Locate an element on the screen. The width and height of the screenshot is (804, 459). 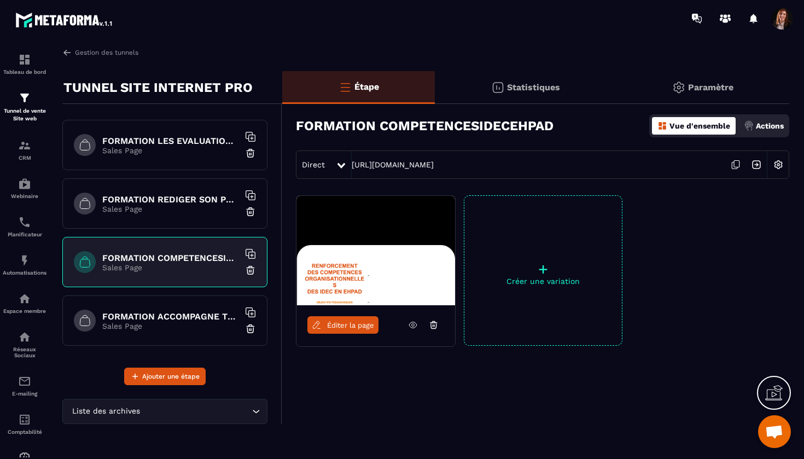
span: Ajouter une étape is located at coordinates (171, 376).